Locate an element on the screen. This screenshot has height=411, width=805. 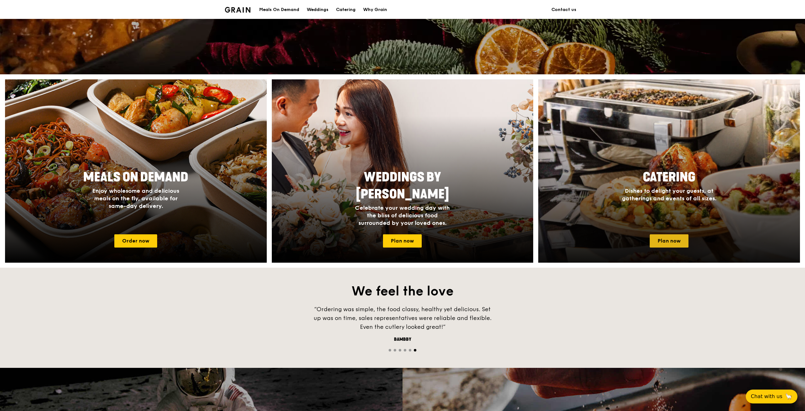
span: Go to slide 6 is located at coordinates (415, 350).